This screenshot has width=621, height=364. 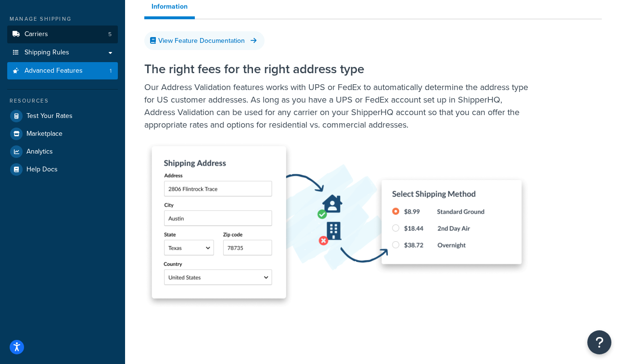 I want to click on a: Marketplace, so click(x=63, y=134).